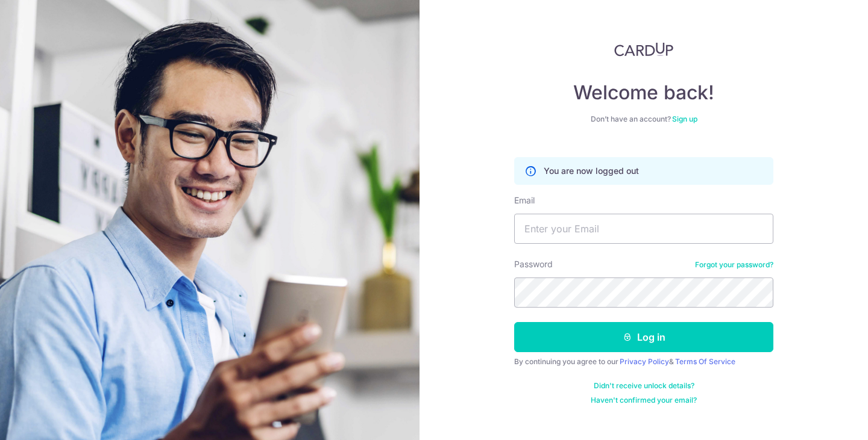 This screenshot has height=440, width=868. Describe the element at coordinates (644, 229) in the screenshot. I see `input: Enter your Email` at that location.